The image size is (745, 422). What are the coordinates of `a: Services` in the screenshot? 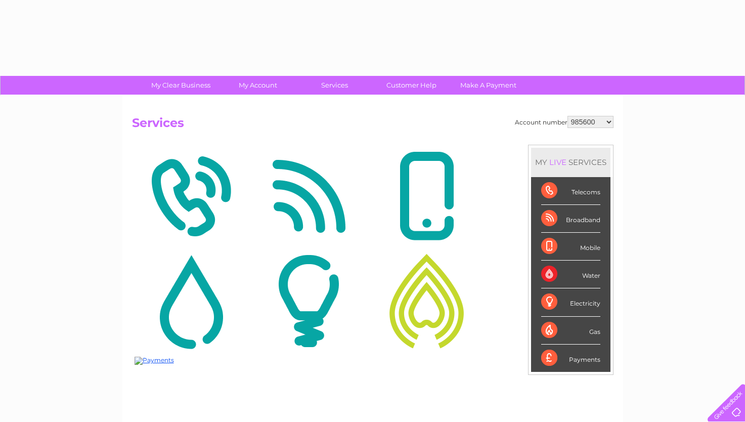 It's located at (334, 85).